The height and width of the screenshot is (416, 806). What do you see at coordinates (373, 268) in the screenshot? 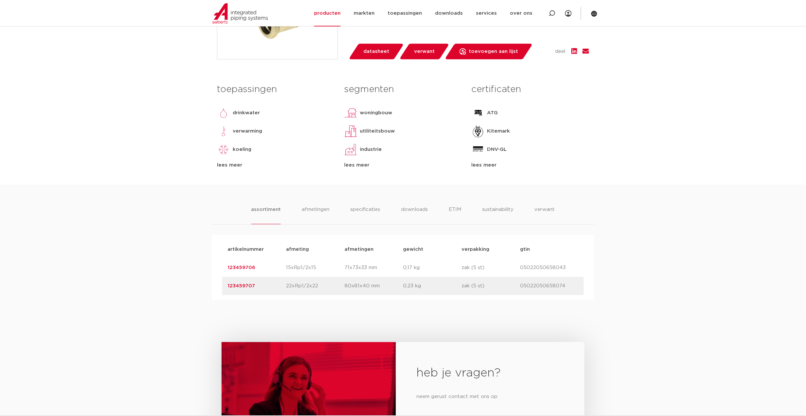
I see `p: 71x73x33 mm` at bounding box center [373, 268].